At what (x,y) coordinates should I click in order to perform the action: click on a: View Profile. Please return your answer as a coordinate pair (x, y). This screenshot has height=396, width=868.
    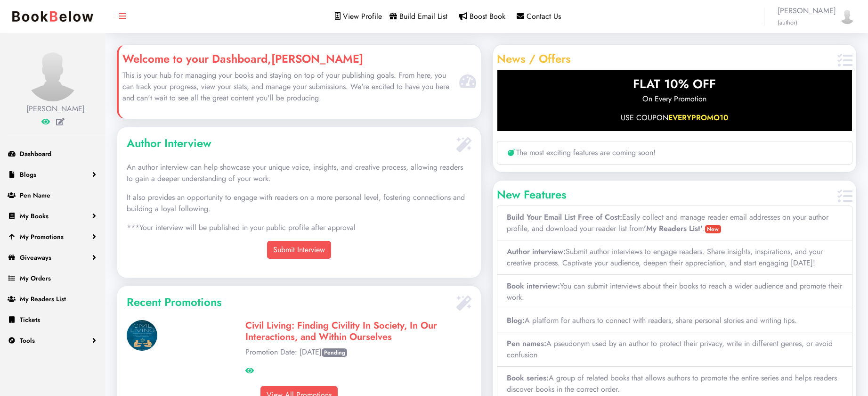
    Looking at the image, I should click on (359, 16).